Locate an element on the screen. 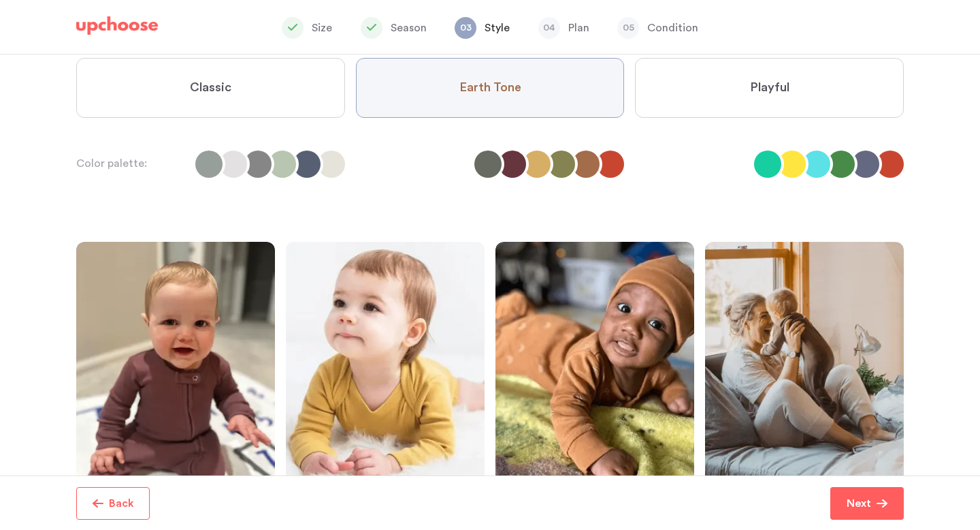 Image resolution: width=980 pixels, height=530 pixels. p: Condition is located at coordinates (672, 28).